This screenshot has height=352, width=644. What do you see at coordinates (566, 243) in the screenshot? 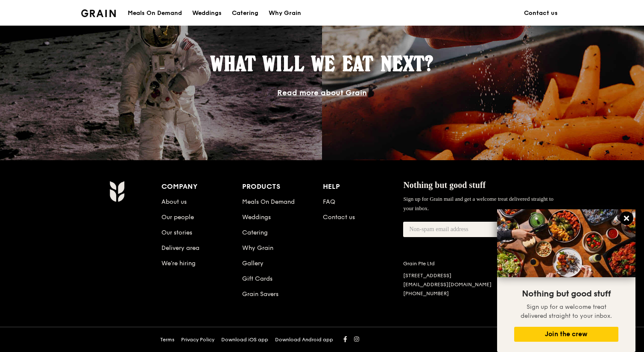
I see `img: DSC07876-Edit02-Large.jpeg` at bounding box center [566, 243].